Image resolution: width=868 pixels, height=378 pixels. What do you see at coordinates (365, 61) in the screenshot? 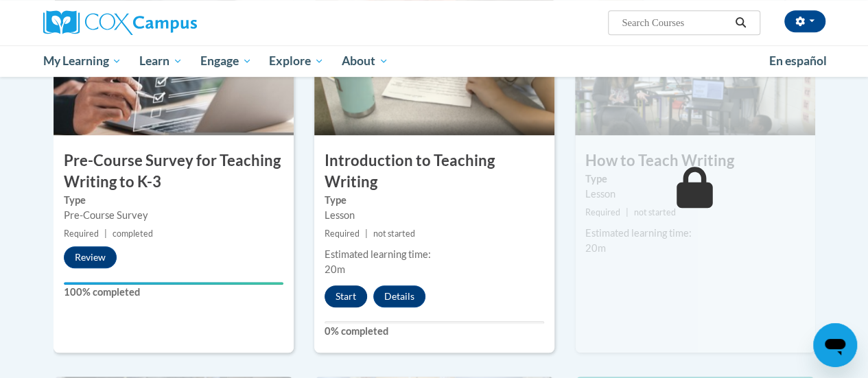
I see `a: About` at bounding box center [365, 61].